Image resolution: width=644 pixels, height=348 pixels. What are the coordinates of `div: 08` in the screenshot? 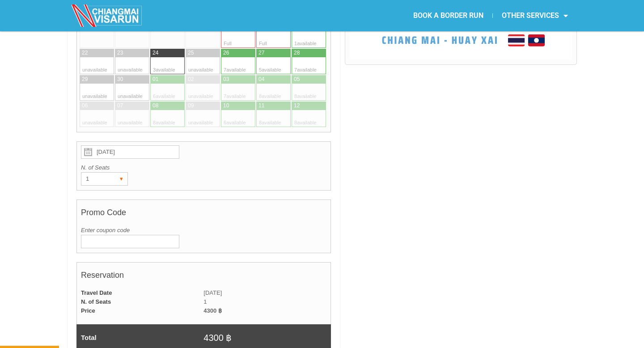 It's located at (155, 106).